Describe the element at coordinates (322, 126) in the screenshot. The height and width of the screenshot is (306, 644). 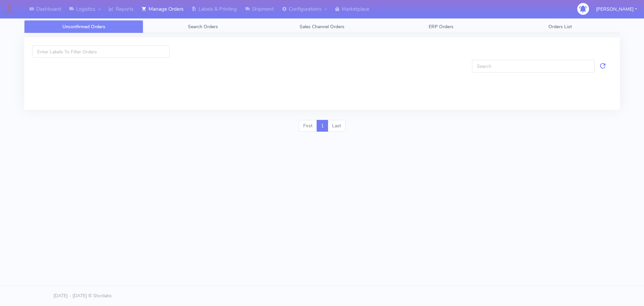
I see `a: 1` at that location.